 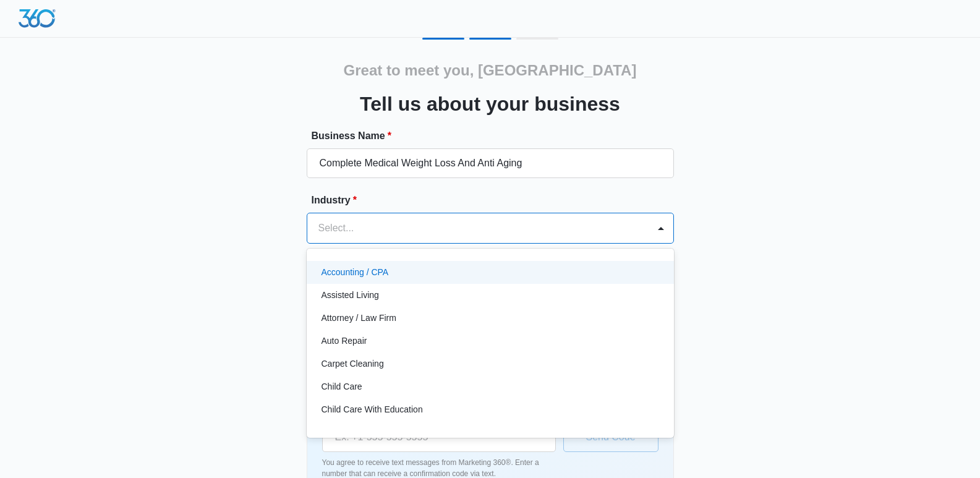 I want to click on input: e.g. Jane's Plumbing, so click(x=490, y=164).